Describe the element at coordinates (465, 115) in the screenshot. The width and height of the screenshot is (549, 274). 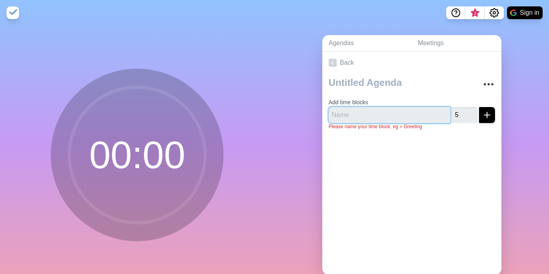
I see `input: Mins` at that location.